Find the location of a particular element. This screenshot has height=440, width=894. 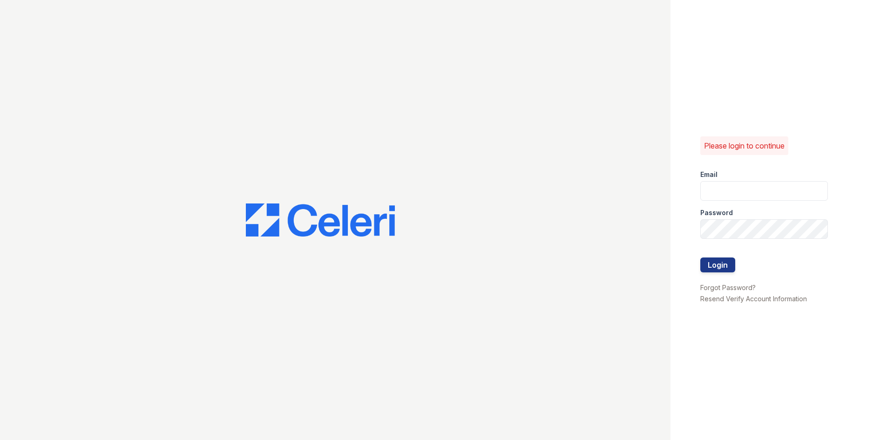

a: Resend Verify Account Information is located at coordinates (753, 298).